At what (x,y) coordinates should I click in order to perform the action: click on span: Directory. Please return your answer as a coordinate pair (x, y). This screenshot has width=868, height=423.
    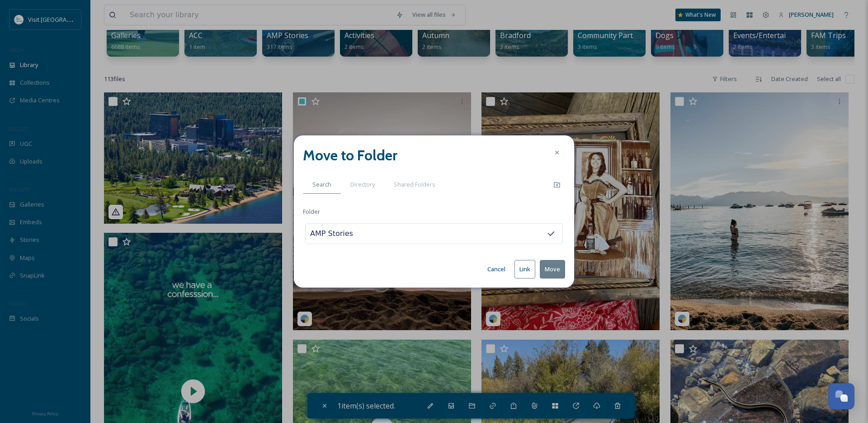
    Looking at the image, I should click on (362, 184).